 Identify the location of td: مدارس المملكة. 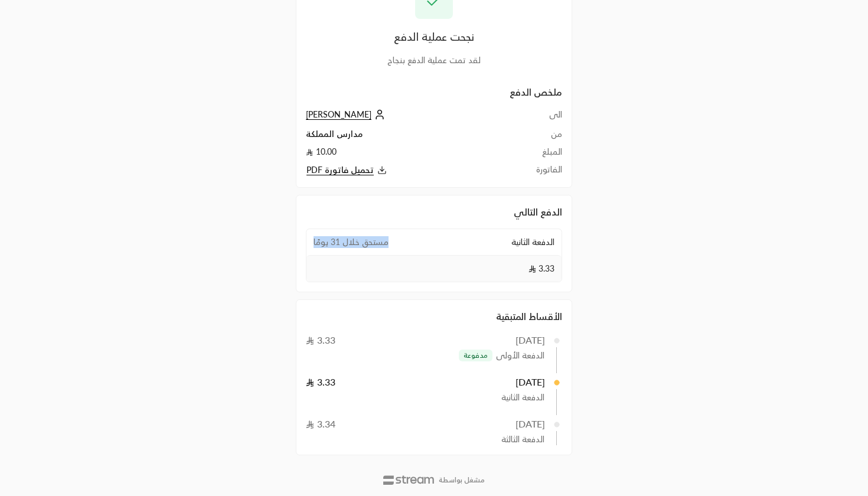
(404, 137).